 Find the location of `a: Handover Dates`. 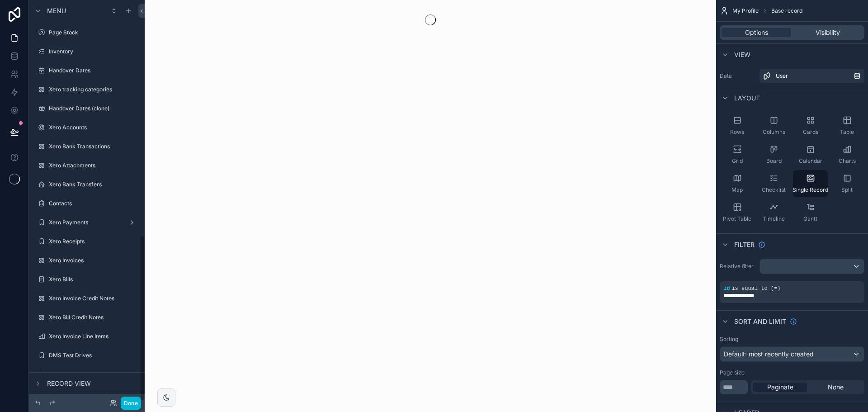

a: Handover Dates is located at coordinates (87, 71).